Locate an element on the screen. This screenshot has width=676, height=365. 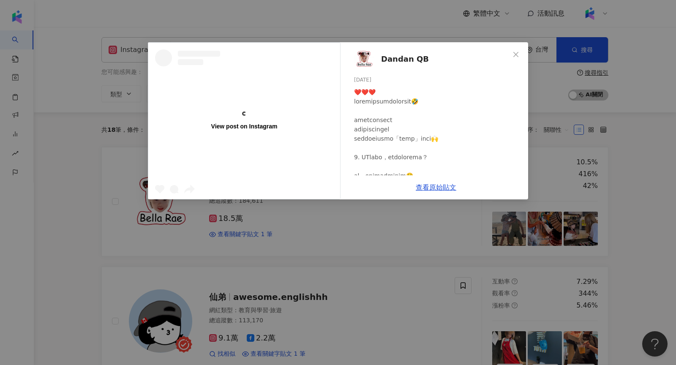
span: close is located at coordinates (516, 55).